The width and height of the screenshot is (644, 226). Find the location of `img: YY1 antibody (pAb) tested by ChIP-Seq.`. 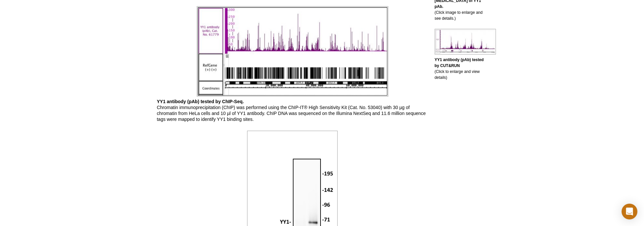

img: YY1 antibody (pAb) tested by ChIP-Seq. is located at coordinates (293, 51).